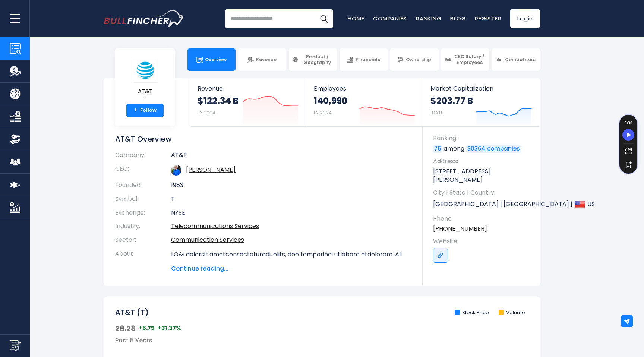 The image size is (644, 357). What do you see at coordinates (512, 312) in the screenshot?
I see `li: Volume` at bounding box center [512, 312].